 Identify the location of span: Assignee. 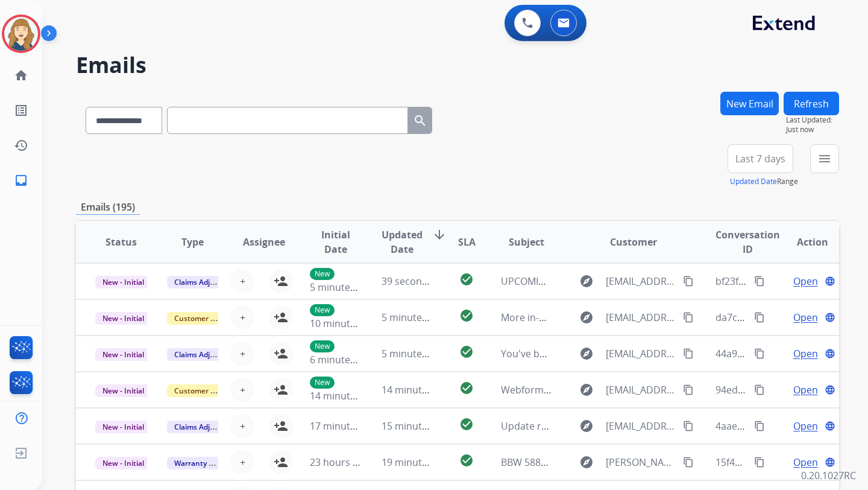
(264, 242).